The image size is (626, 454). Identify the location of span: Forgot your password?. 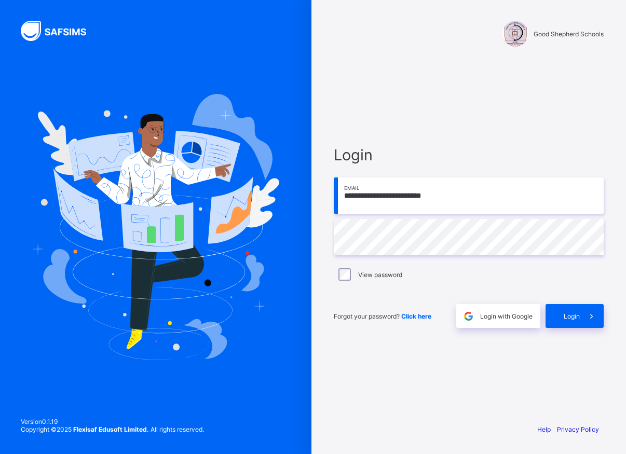
(382, 316).